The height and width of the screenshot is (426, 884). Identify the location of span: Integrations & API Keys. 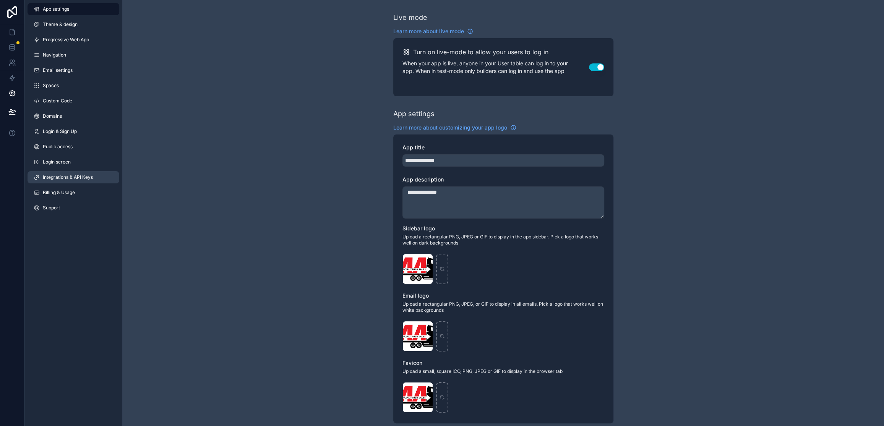
(68, 177).